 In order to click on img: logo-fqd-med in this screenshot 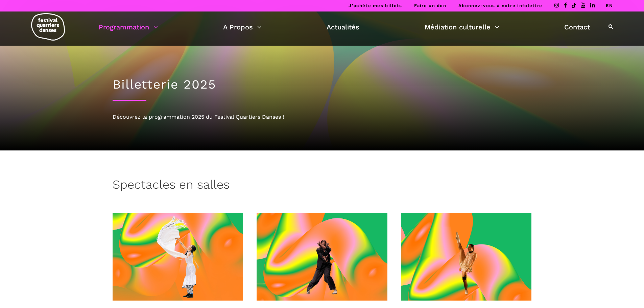, I will do `click(48, 27)`.